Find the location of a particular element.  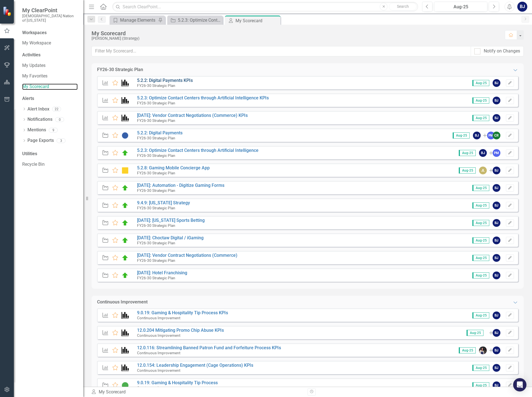

a: Recycle Bin is located at coordinates (50, 164).